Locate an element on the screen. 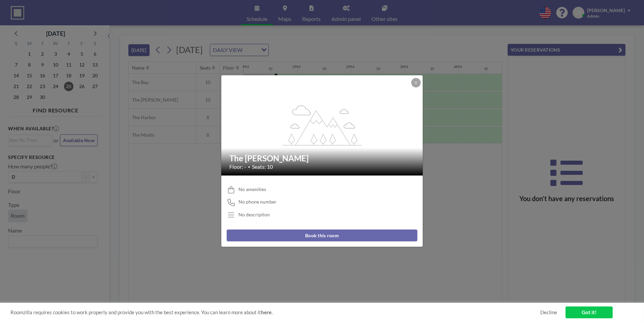  div: No description is located at coordinates (254, 214).